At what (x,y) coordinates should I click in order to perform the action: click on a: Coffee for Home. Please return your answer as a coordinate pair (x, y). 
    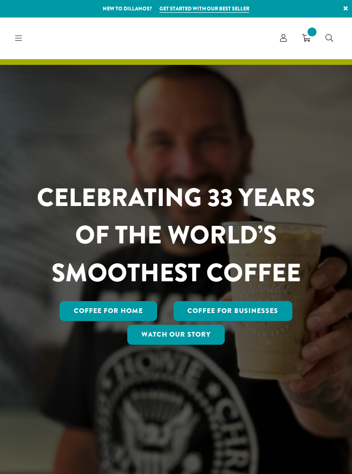
    Looking at the image, I should click on (108, 311).